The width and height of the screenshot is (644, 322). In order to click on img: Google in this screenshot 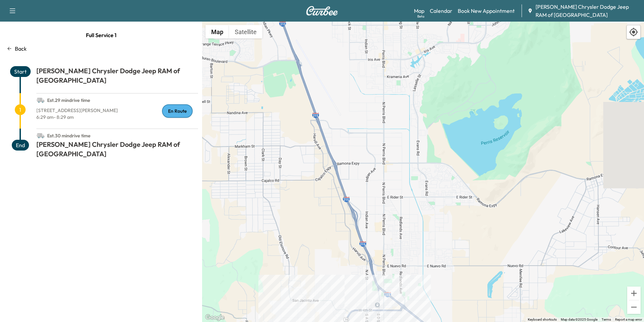, I will do `click(215, 317)`.